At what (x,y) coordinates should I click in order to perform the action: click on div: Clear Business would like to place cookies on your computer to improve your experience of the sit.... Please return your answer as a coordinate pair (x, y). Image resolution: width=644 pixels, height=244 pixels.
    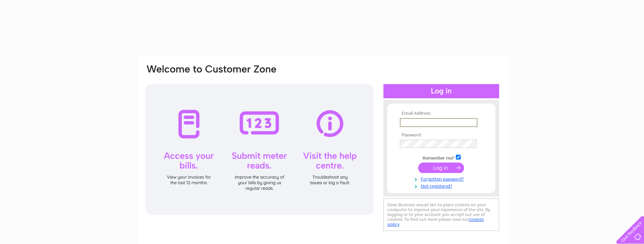
    Looking at the image, I should click on (441, 214).